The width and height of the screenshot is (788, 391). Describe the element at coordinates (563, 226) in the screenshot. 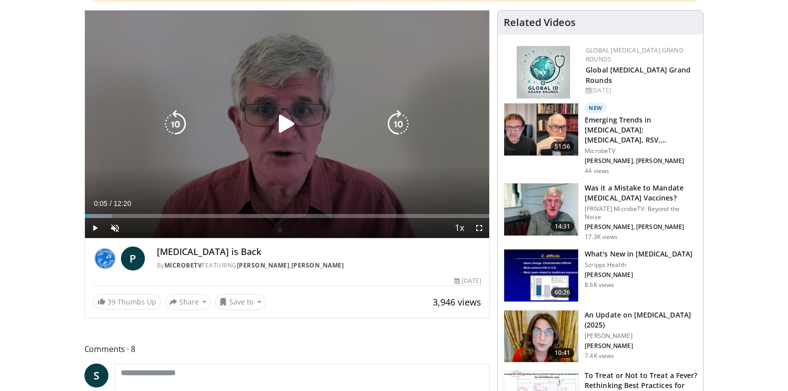

I see `span: 14:31` at that location.